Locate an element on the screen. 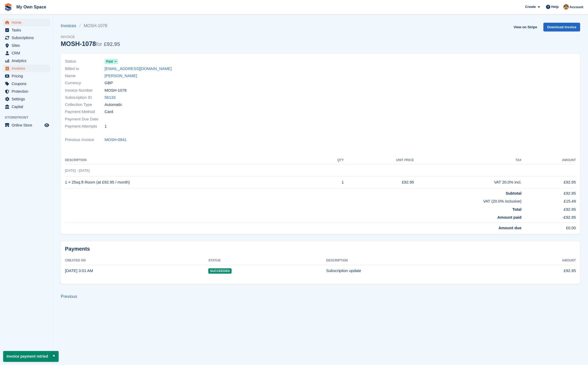 Image resolution: width=588 pixels, height=365 pixels. strong: Amount paid is located at coordinates (509, 217).